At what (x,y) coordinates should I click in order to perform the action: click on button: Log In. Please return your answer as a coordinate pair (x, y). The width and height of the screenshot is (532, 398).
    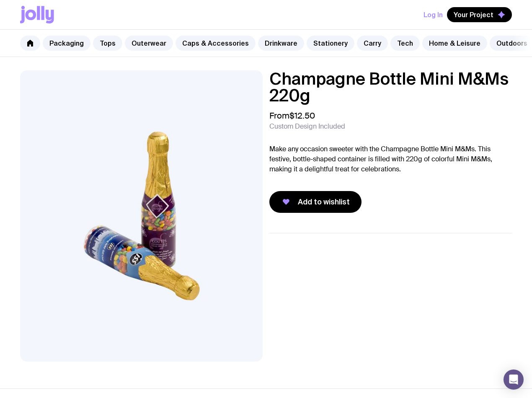
    Looking at the image, I should click on (433, 15).